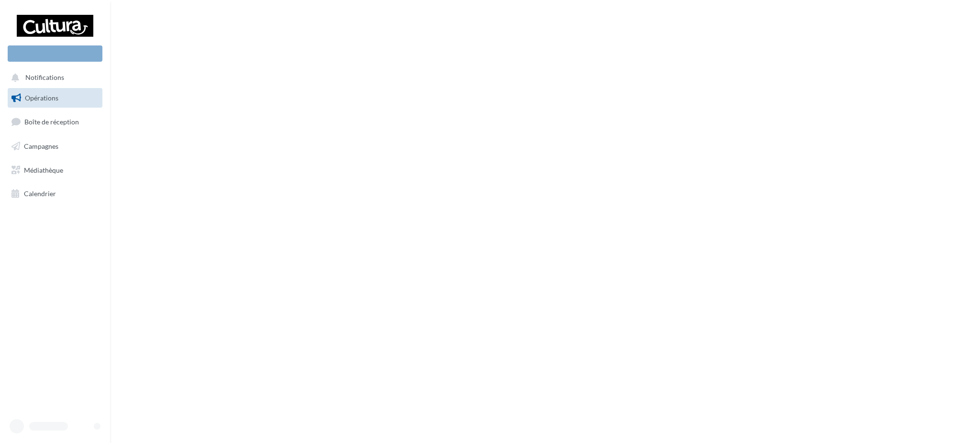 The height and width of the screenshot is (443, 980). Describe the element at coordinates (55, 121) in the screenshot. I see `a: Boîte de réception` at that location.